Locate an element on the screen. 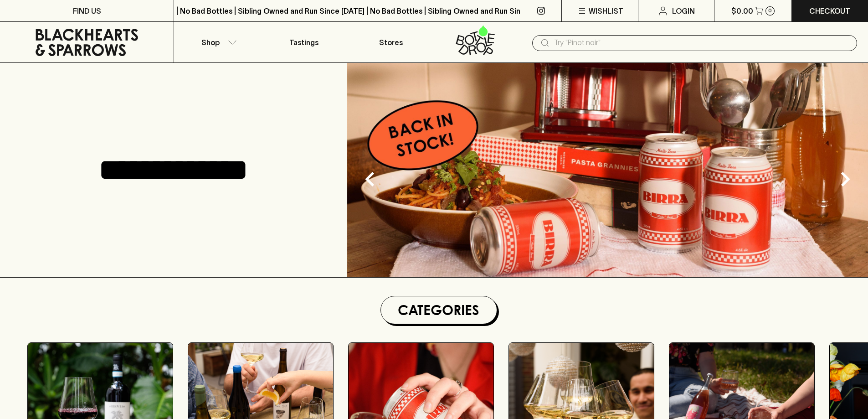  p: Shop is located at coordinates (210, 43).